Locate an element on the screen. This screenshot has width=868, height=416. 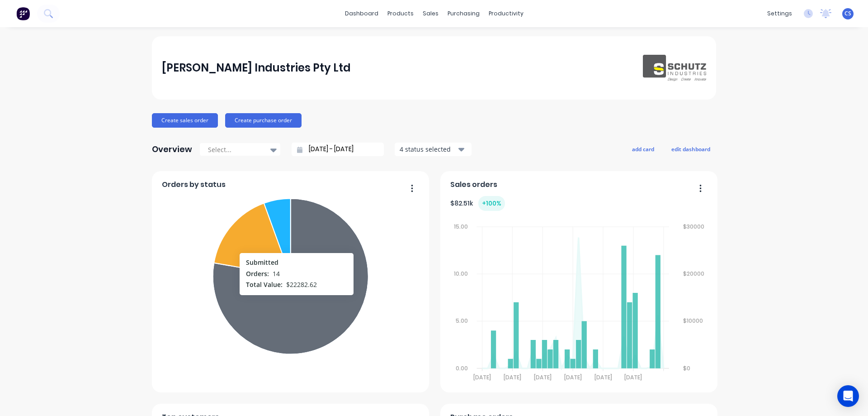
a: dashboard is located at coordinates (362, 14).